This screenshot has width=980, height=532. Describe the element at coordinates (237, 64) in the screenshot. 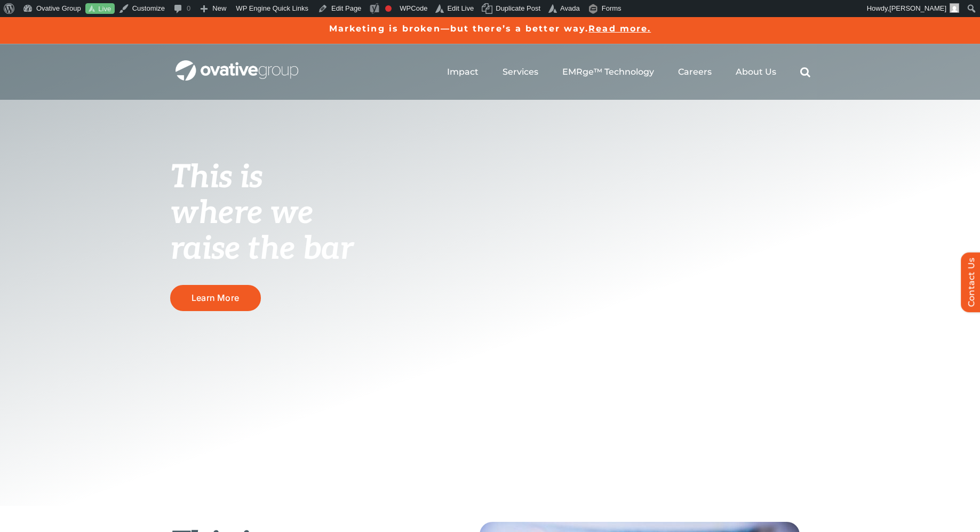

I see `a: OG_Full_horizontal_WHT` at that location.